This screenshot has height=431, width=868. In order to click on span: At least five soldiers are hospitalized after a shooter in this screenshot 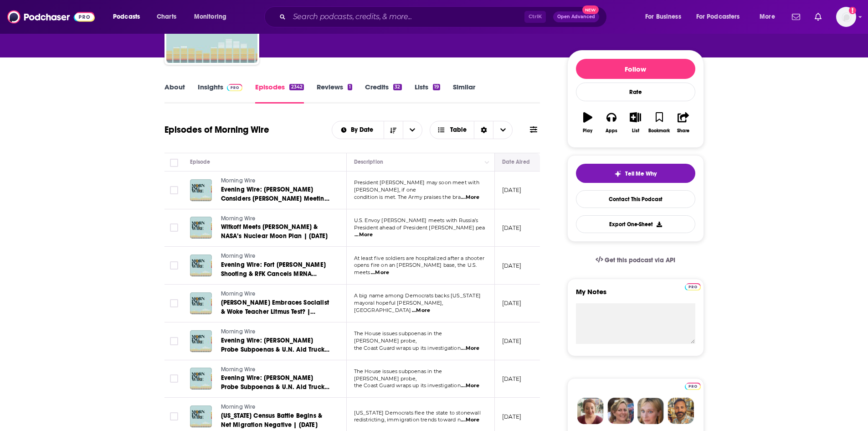, I will do `click(419, 258)`.